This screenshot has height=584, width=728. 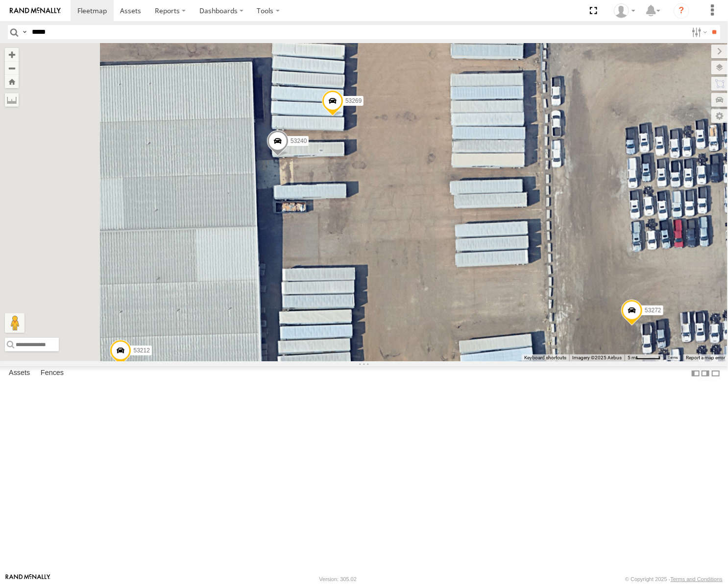 What do you see at coordinates (338, 579) in the screenshot?
I see `div: Version: 305.02` at bounding box center [338, 579].